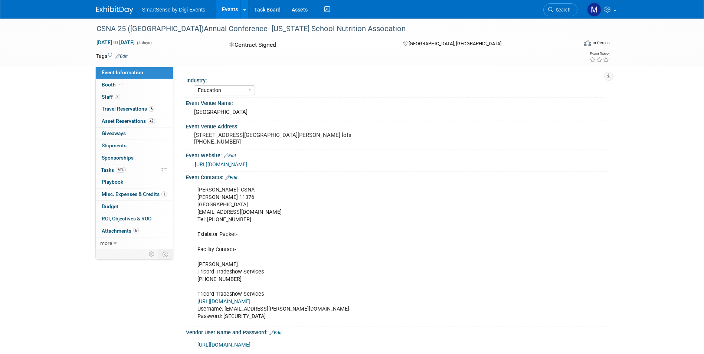 This screenshot has width=704, height=354. I want to click on span: Budget, so click(110, 206).